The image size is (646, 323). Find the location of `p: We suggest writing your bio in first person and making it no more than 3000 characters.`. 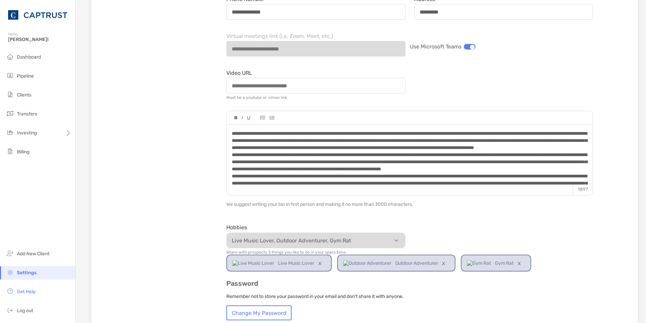

p: We suggest writing your bio in first person and making it no more than 3000 characters. is located at coordinates (410, 204).